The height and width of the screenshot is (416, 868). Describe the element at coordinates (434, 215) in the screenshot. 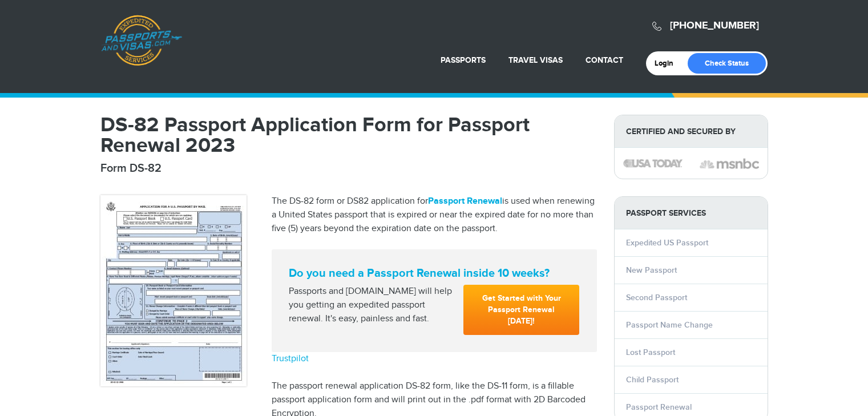

I see `p: The DS-82 form or DS82 application for is used when renewing a United States passport that is exp...` at that location.